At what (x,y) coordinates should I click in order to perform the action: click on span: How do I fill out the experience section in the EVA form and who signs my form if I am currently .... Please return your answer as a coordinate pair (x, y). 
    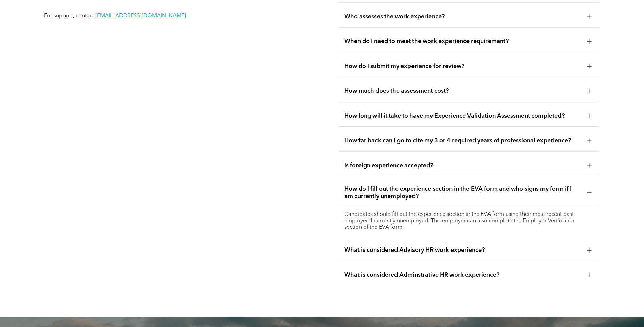
    Looking at the image, I should click on (463, 193).